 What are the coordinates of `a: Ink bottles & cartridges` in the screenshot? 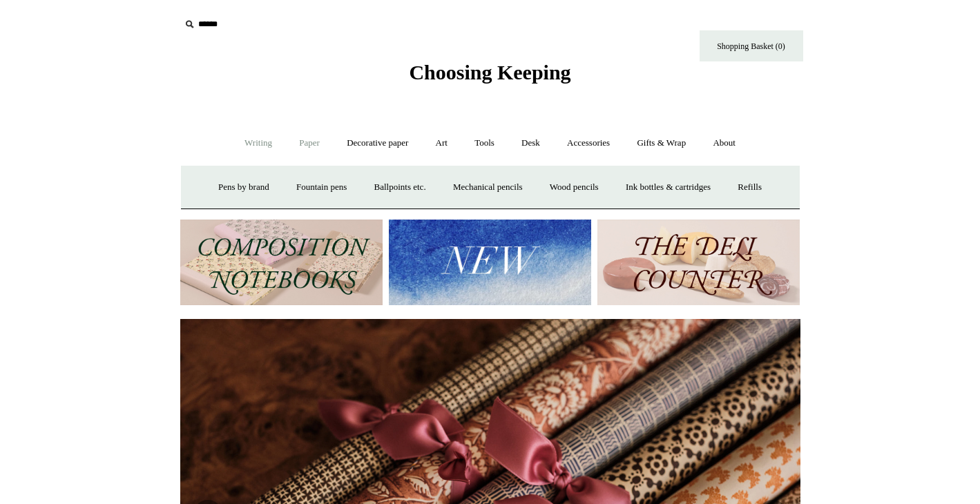 It's located at (668, 187).